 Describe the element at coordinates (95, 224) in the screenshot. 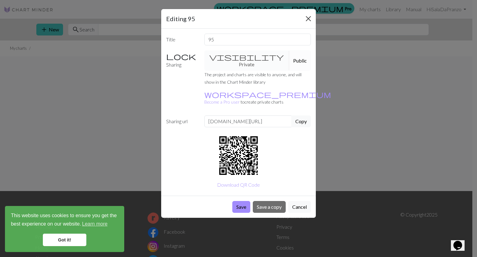

I see `a: learn more about cookies` at that location.